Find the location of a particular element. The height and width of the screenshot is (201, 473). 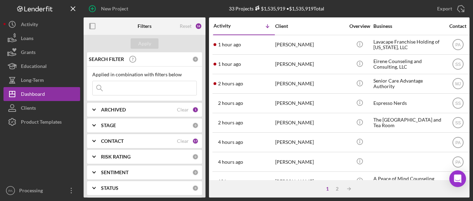

b: CONTACT is located at coordinates (112, 141).